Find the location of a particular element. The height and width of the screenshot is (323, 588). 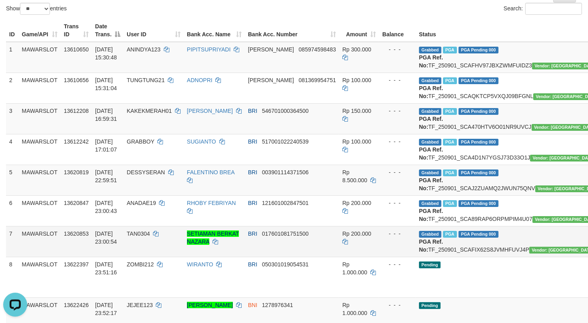

td: 5 is located at coordinates (12, 180).